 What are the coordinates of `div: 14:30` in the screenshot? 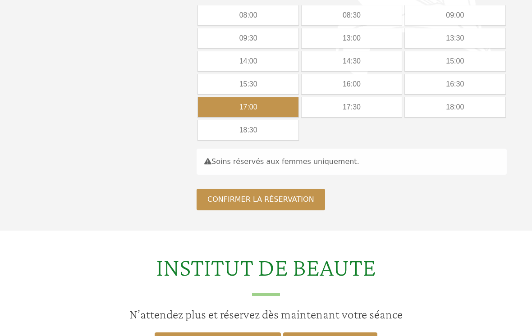 It's located at (352, 61).